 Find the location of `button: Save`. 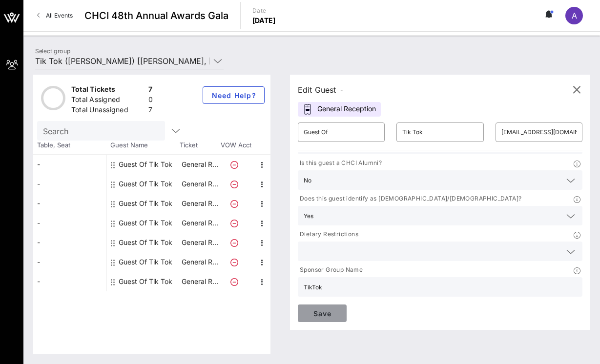

button: Save is located at coordinates (322, 313).